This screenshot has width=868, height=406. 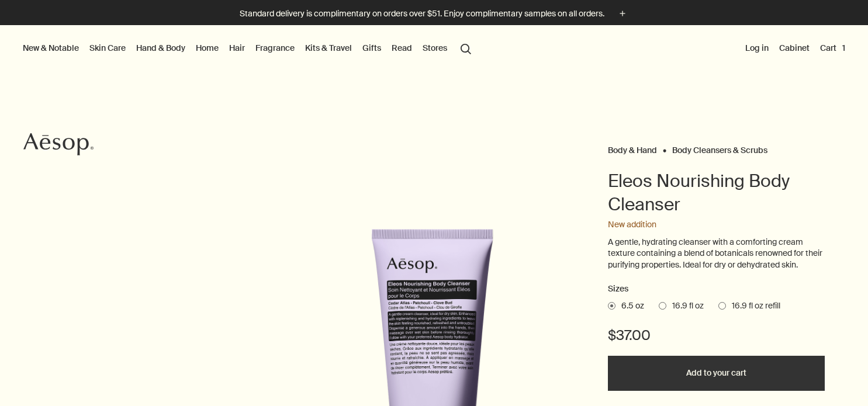 I want to click on a: Body & Hand, so click(x=633, y=147).